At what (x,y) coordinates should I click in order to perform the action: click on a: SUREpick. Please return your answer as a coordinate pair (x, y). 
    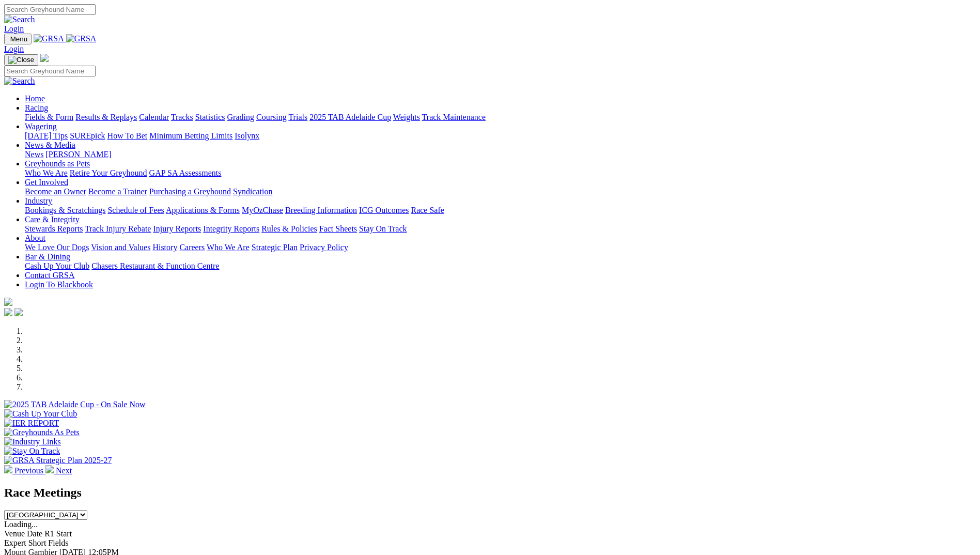
    Looking at the image, I should click on (87, 135).